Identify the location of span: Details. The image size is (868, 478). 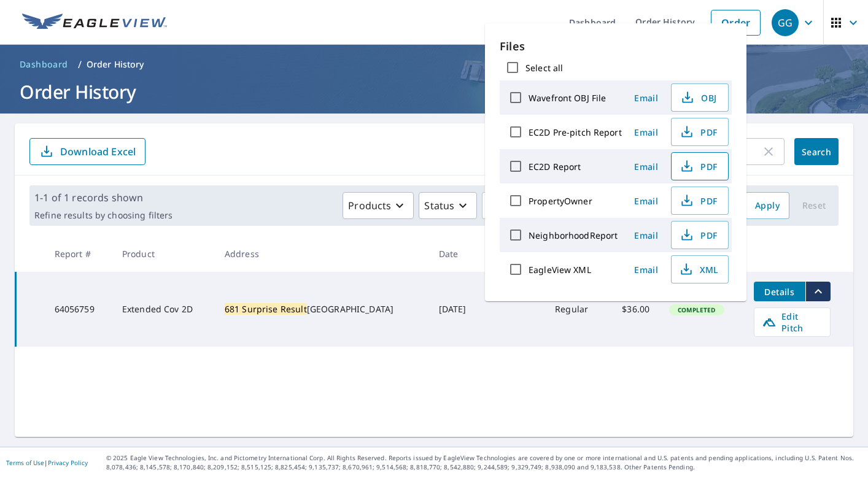
(780, 291).